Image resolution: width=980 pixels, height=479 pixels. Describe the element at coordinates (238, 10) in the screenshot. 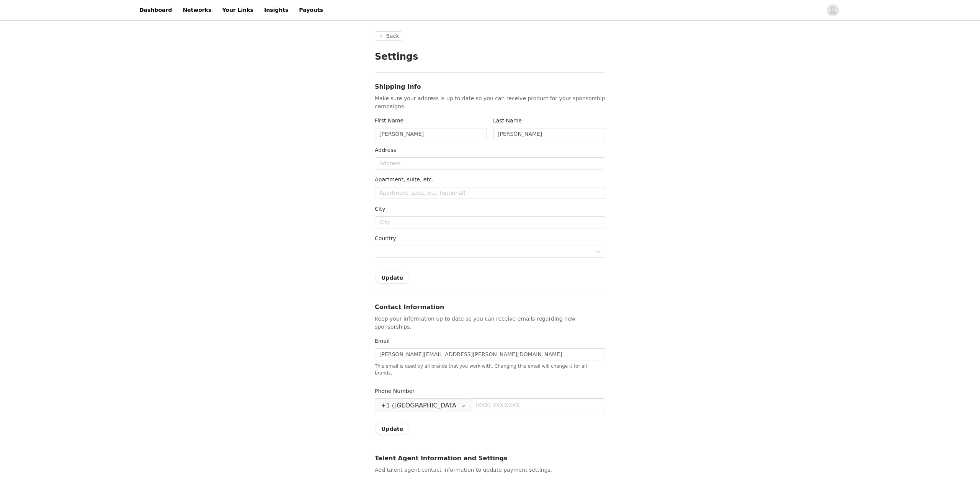

I see `a: Your Links` at that location.